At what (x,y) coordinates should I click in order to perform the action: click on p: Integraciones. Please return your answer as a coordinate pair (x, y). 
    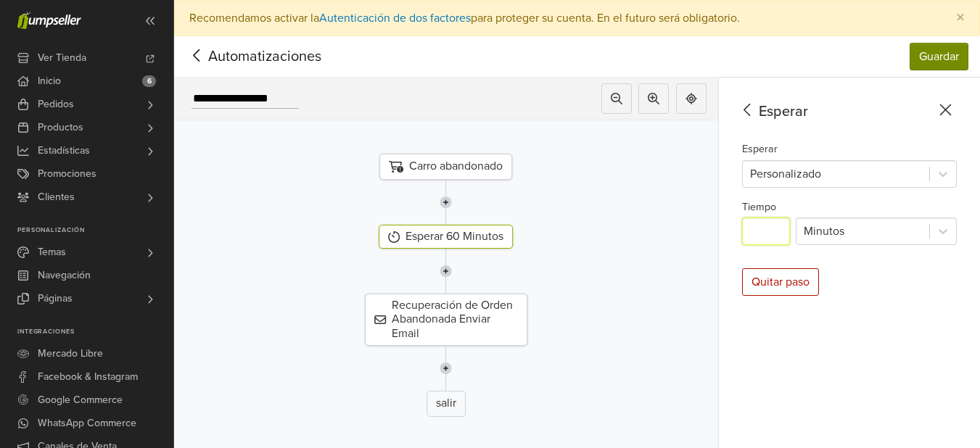
    Looking at the image, I should click on (95, 332).